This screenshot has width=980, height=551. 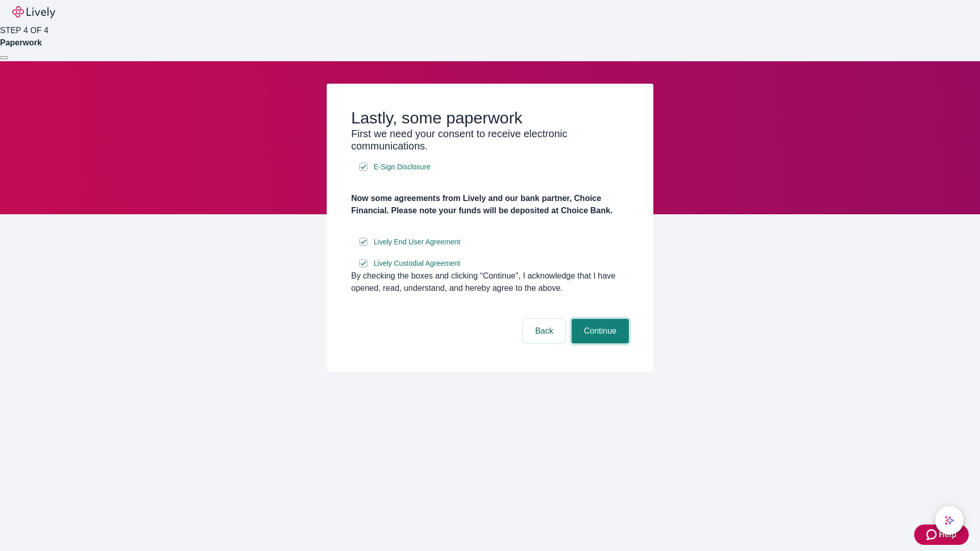 What do you see at coordinates (933, 535) in the screenshot?
I see `svg: Zendesk support icon` at bounding box center [933, 535].